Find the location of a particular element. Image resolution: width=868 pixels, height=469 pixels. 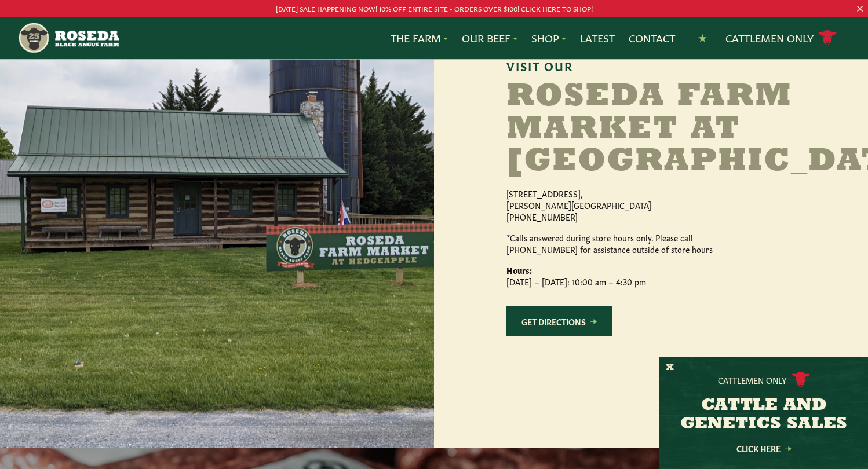

a: Get Directions is located at coordinates (559, 321).